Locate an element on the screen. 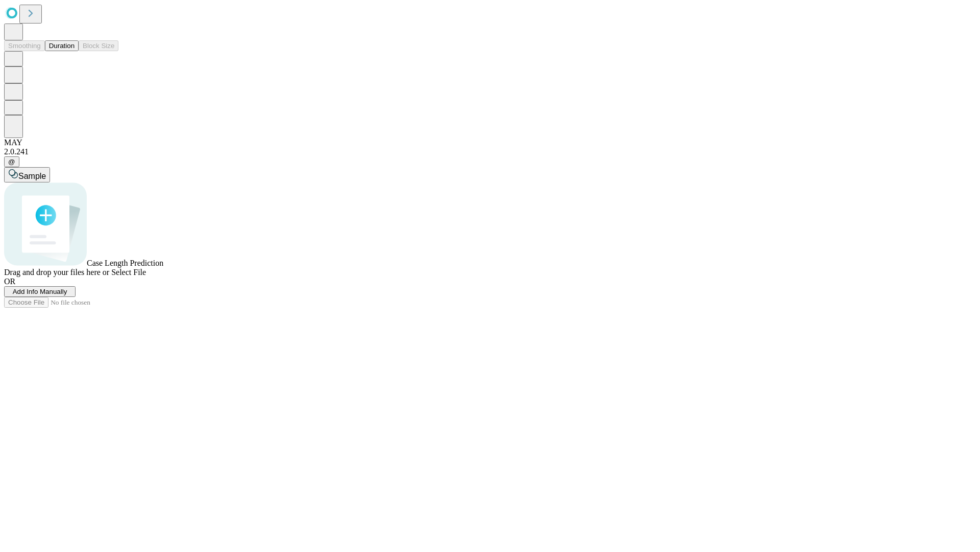 The image size is (980, 552). span: Drag and drop your files here or is located at coordinates (57, 272).